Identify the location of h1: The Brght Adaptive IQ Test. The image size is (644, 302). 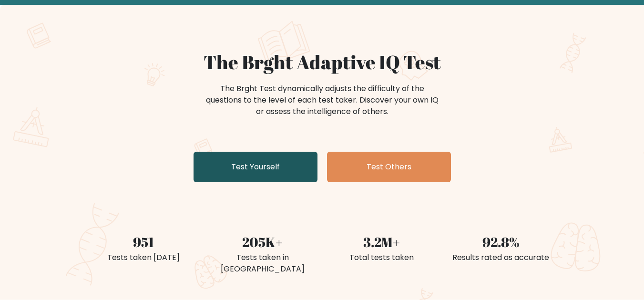
(322, 62).